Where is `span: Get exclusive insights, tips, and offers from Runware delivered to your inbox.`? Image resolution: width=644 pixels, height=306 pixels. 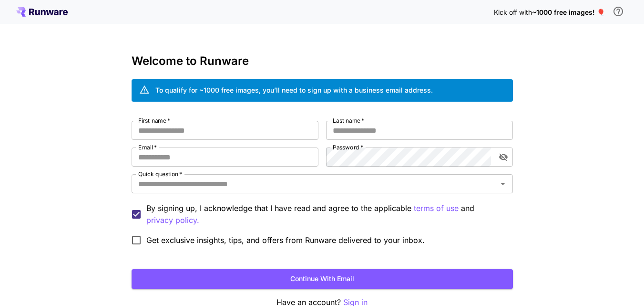
span: Get exclusive insights, tips, and offers from Runware delivered to your inbox. is located at coordinates (285, 240).